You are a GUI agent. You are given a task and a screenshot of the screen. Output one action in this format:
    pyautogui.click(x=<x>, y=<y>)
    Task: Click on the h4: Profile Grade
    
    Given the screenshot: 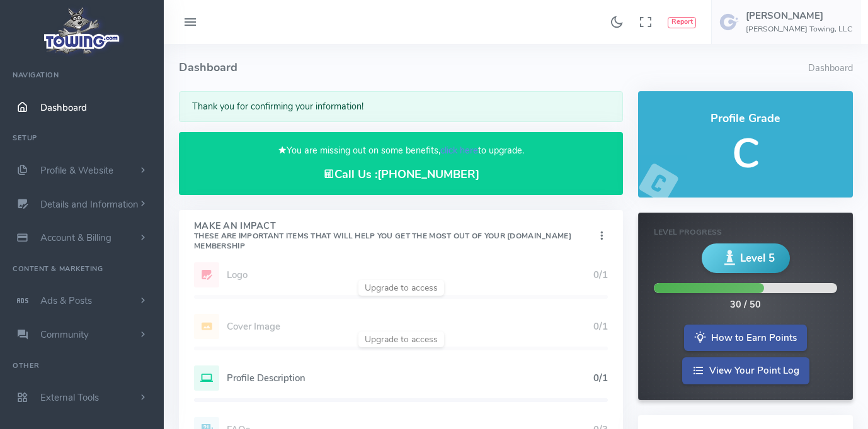 What is the action you would take?
    pyautogui.click(x=745, y=119)
    